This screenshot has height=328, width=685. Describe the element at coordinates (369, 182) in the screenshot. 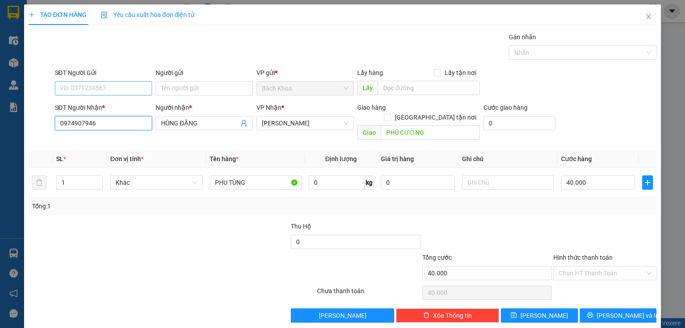

I see `span: kg` at that location.